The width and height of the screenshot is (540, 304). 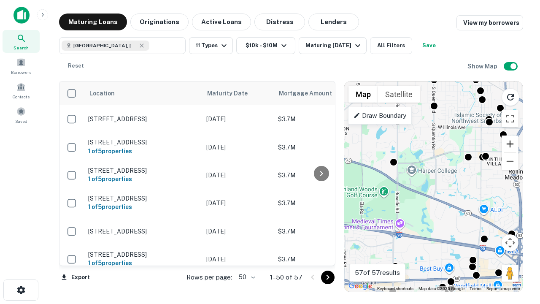 What do you see at coordinates (211, 46) in the screenshot?
I see `button: 11 Types` at bounding box center [211, 46].